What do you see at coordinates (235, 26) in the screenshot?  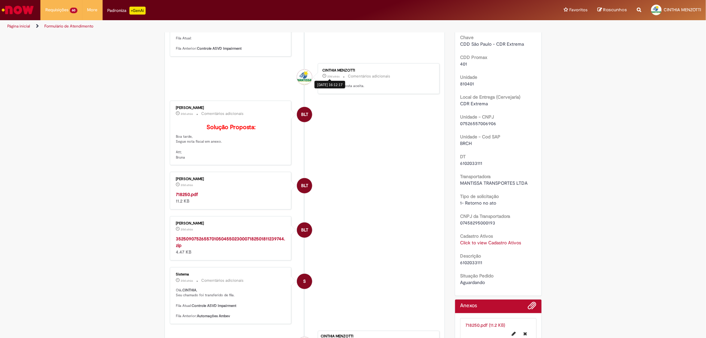 I see `ul: Trilhas de página` at bounding box center [235, 26].